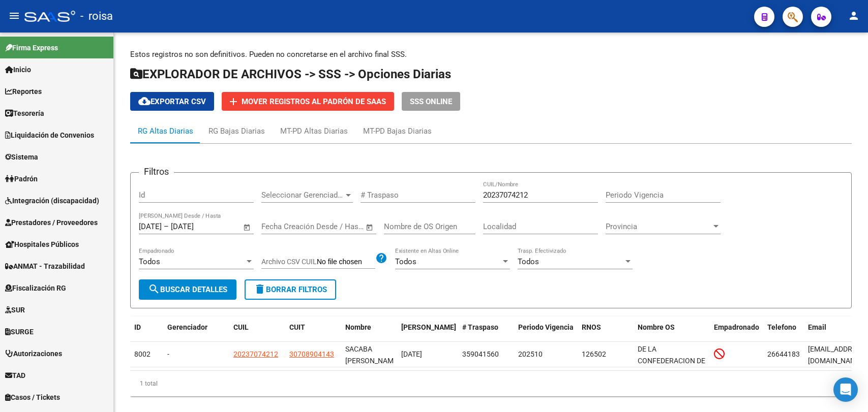 The width and height of the screenshot is (868, 412). I want to click on span: ANMAT - Trazabilidad, so click(45, 266).